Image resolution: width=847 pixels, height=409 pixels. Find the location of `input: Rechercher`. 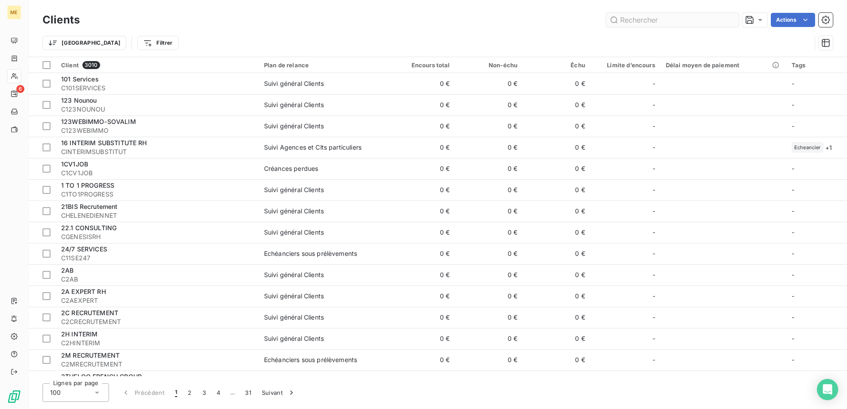

input: Rechercher is located at coordinates (672, 20).